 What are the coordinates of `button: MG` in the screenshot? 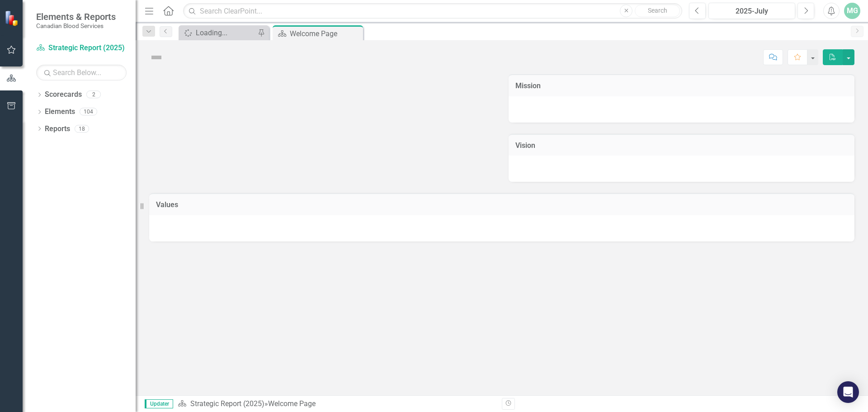 It's located at (852, 11).